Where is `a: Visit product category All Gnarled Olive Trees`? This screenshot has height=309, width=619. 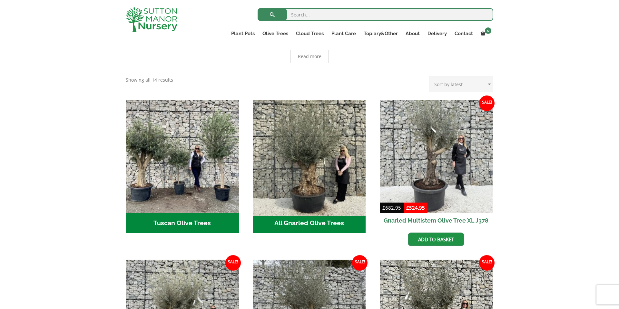
a: Visit product category All Gnarled Olive Trees is located at coordinates (309, 166).